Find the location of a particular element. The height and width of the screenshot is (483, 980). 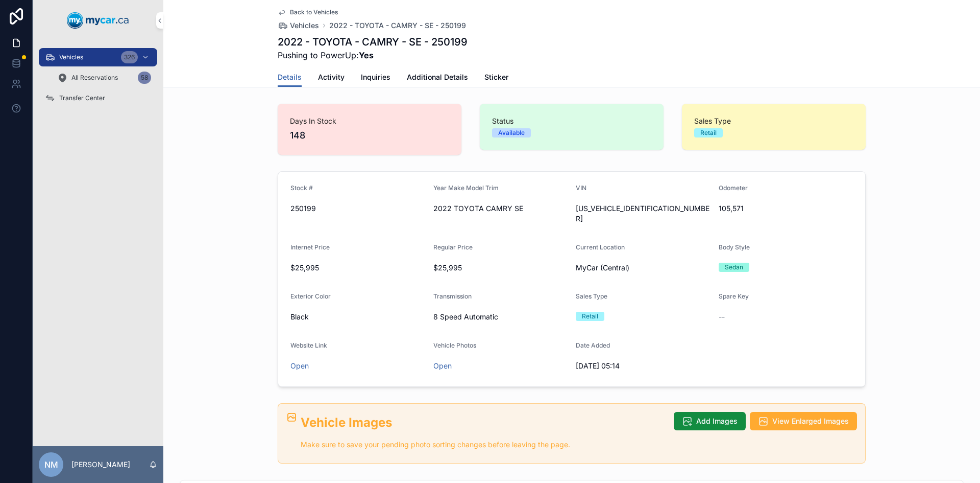

a: Additional Details is located at coordinates (438, 78).